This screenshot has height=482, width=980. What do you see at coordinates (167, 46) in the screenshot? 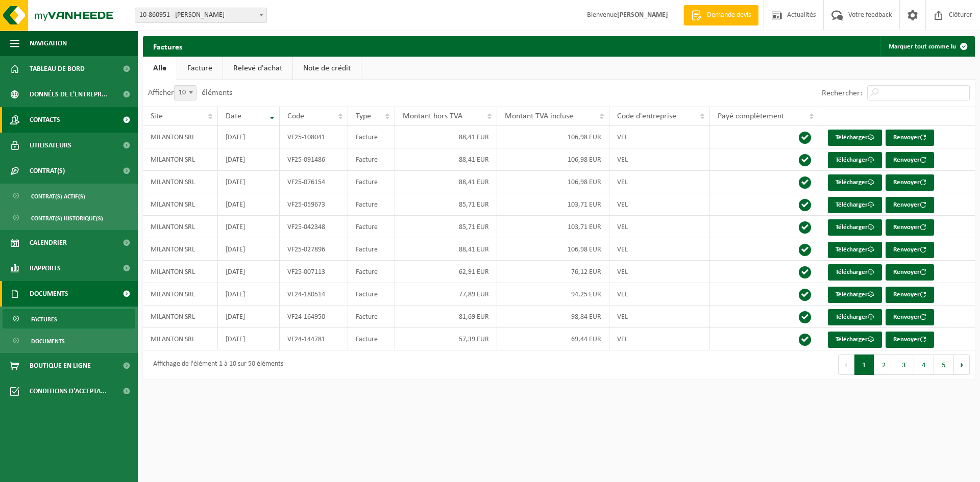
I see `h2: Factures` at bounding box center [167, 46].